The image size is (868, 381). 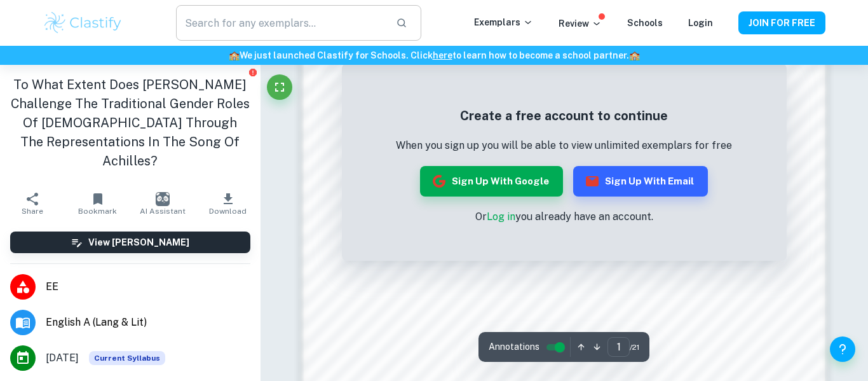 I want to click on button: Sign up with Email, so click(x=641, y=181).